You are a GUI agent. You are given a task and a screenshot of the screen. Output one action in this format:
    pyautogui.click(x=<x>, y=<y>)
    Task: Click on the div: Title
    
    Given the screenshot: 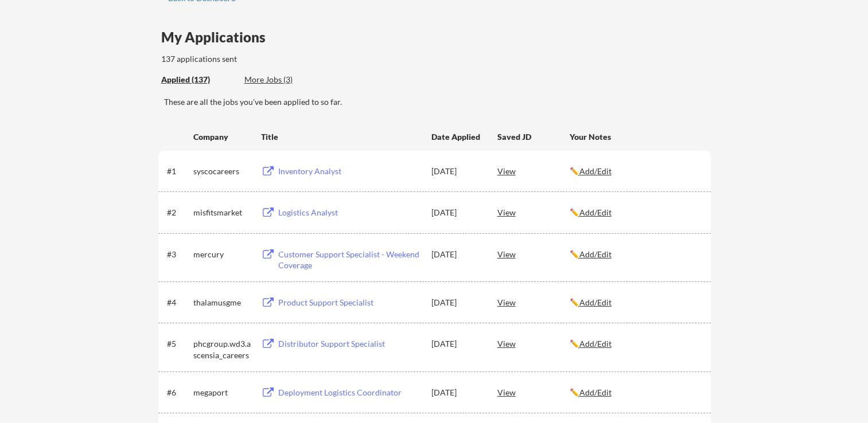 What is the action you would take?
    pyautogui.click(x=341, y=137)
    